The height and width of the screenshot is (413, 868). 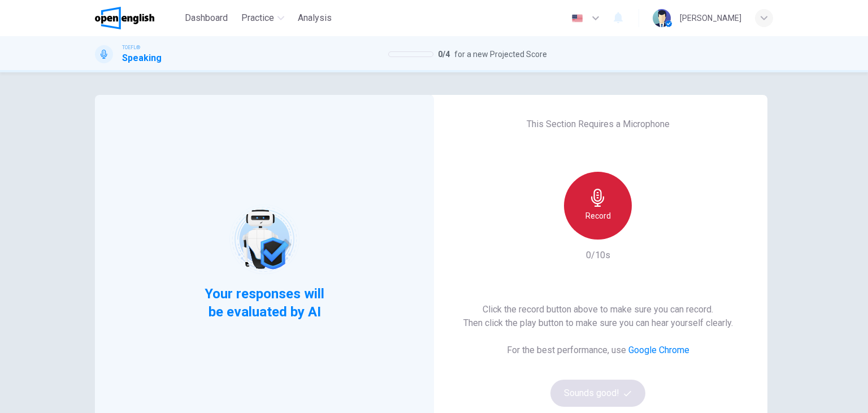 What do you see at coordinates (314, 18) in the screenshot?
I see `span: Analysis` at bounding box center [314, 18].